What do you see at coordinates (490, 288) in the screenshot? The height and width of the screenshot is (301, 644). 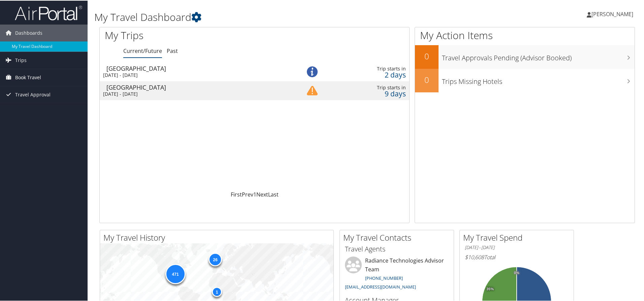 I see `tspan: 35%` at bounding box center [490, 288].